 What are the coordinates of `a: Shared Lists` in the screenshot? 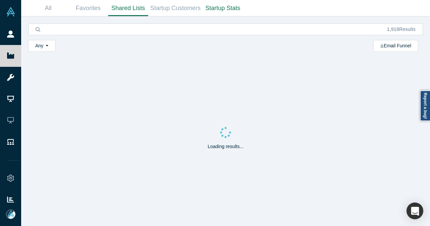 It's located at (128, 8).